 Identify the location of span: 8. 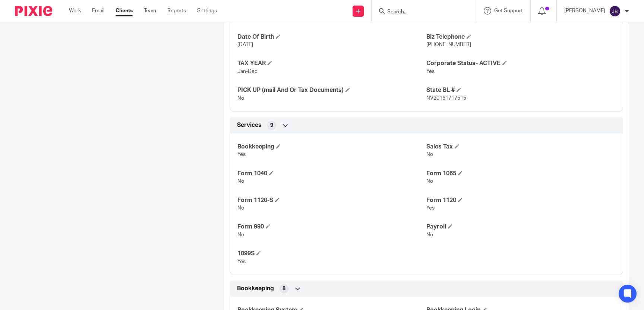
(284, 289).